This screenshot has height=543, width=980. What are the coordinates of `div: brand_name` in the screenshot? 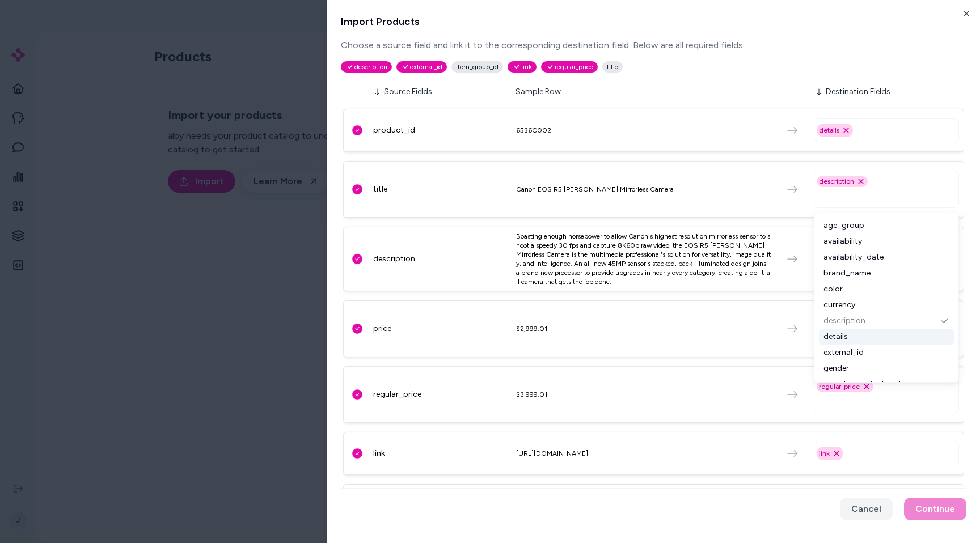 It's located at (887, 274).